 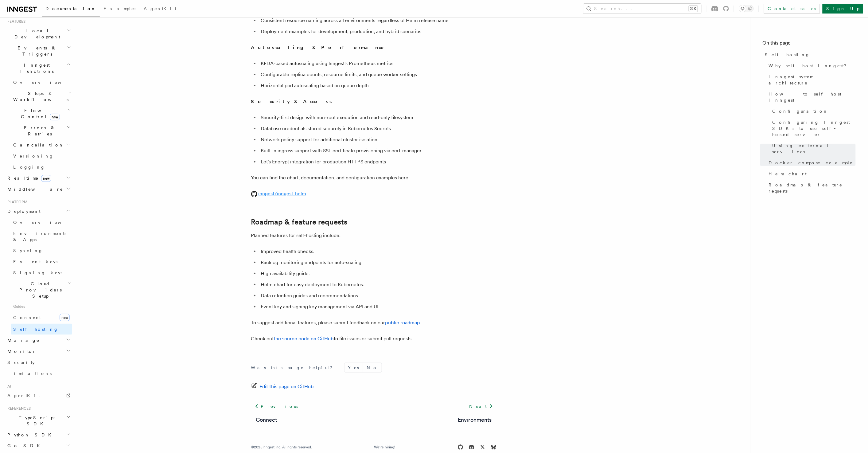 I want to click on span: Middleware, so click(x=34, y=189).